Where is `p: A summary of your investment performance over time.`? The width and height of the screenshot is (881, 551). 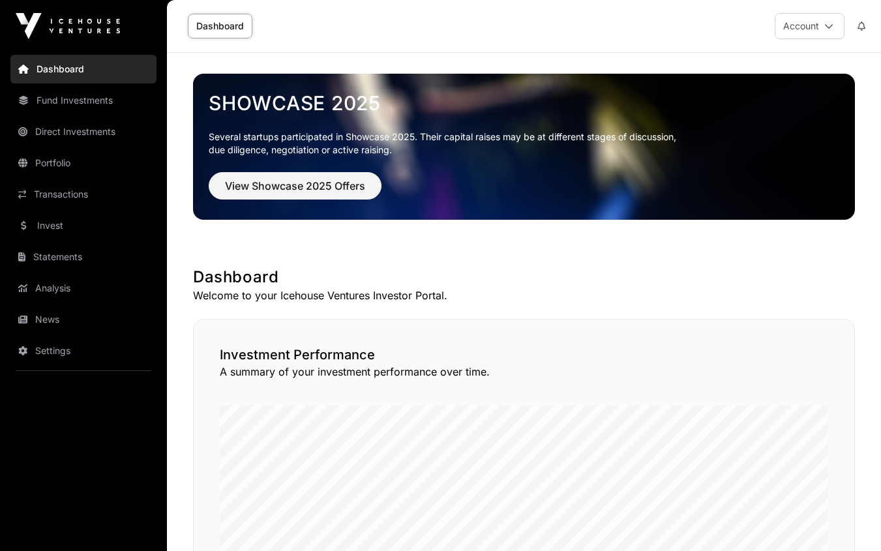
p: A summary of your investment performance over time. is located at coordinates (523, 372).